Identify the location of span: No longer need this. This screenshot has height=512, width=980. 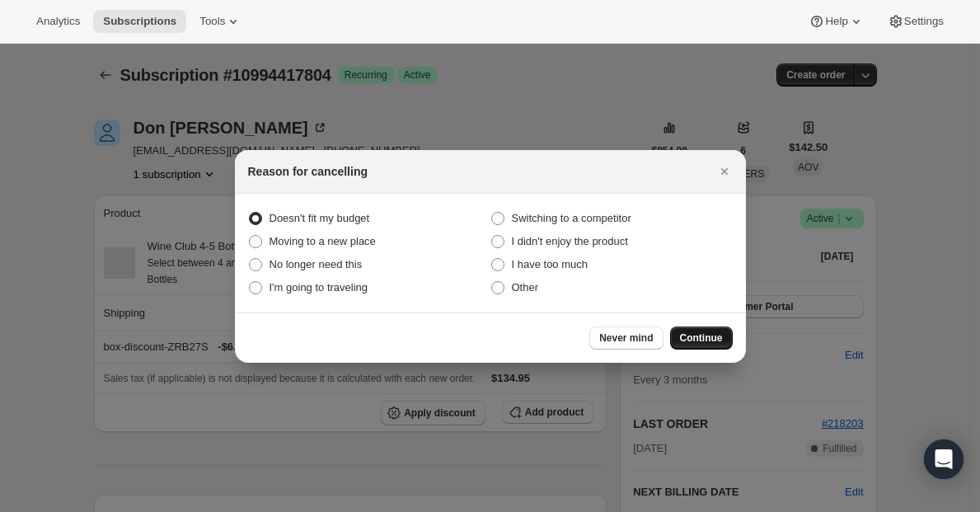
(316, 264).